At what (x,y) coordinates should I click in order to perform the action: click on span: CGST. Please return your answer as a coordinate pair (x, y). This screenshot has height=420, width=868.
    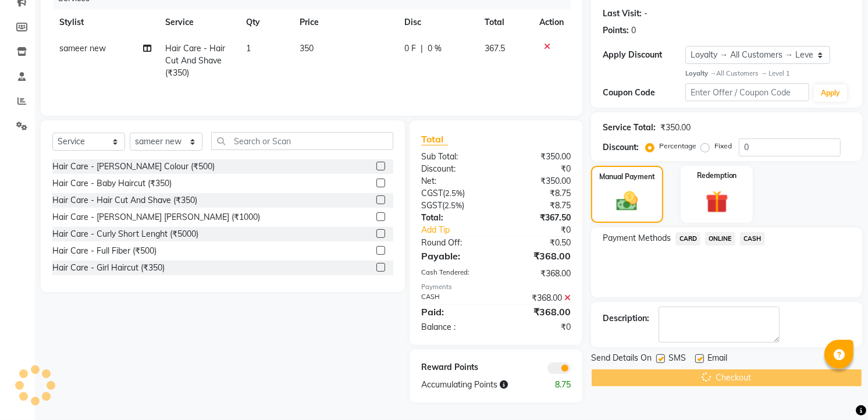
    Looking at the image, I should click on (432, 193).